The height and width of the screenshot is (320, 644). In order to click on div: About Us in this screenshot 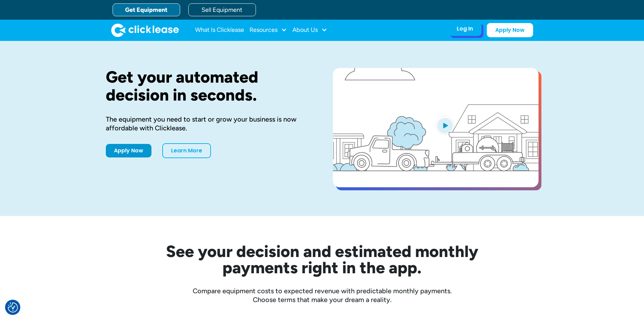, I will do `click(310, 30)`.